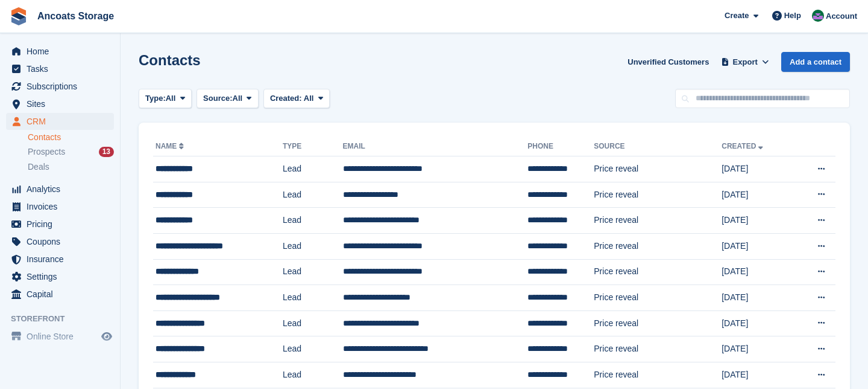 Image resolution: width=868 pixels, height=389 pixels. Describe the element at coordinates (70, 137) in the screenshot. I see `a: Contacts` at that location.